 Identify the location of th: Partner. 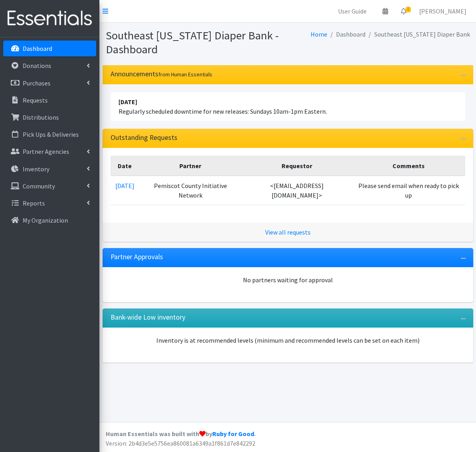
(190, 166).